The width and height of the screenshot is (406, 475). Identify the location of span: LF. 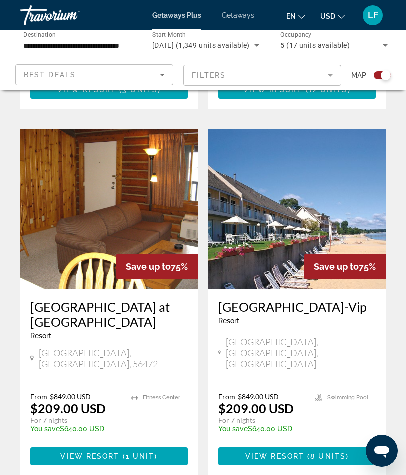
(373, 15).